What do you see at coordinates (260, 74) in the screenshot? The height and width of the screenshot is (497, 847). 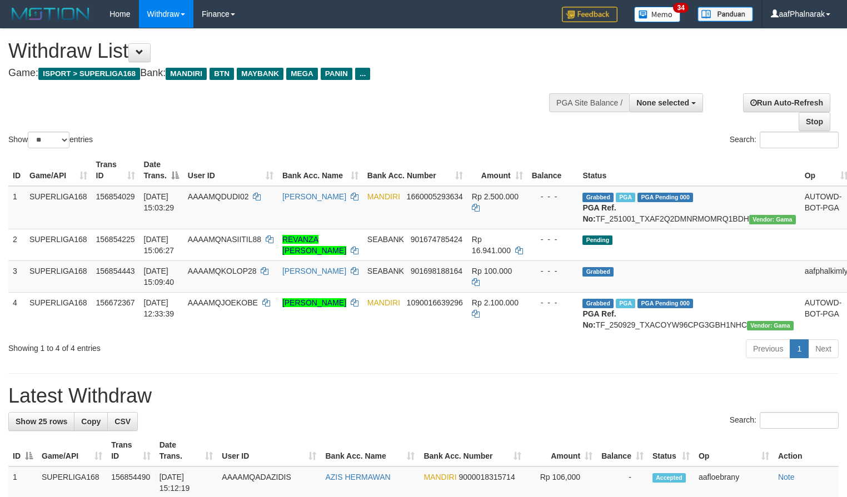 I see `span: MAYBANK` at bounding box center [260, 74].